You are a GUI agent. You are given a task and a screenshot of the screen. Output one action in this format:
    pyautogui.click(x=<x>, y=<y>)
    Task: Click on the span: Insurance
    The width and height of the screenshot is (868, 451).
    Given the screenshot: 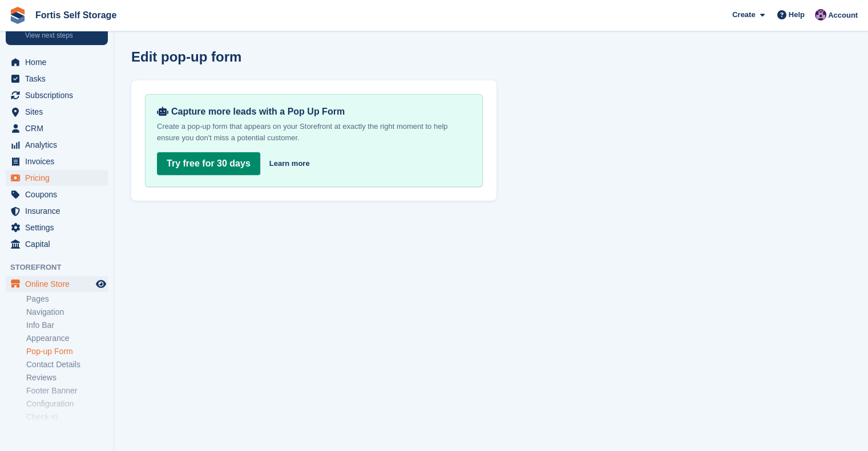 What is the action you would take?
    pyautogui.click(x=59, y=211)
    